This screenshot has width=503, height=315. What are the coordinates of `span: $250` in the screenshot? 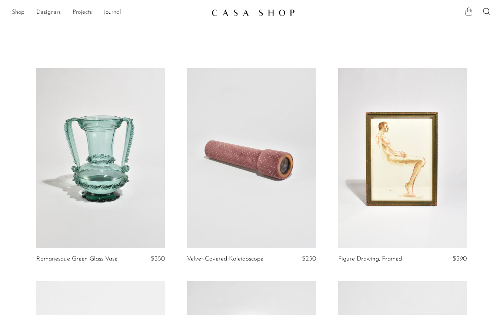 It's located at (309, 258).